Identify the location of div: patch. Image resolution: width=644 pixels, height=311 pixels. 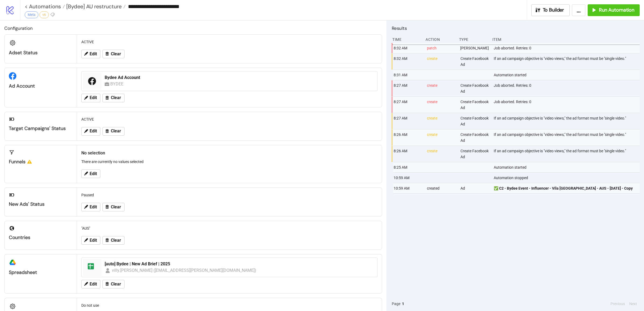
(441, 48).